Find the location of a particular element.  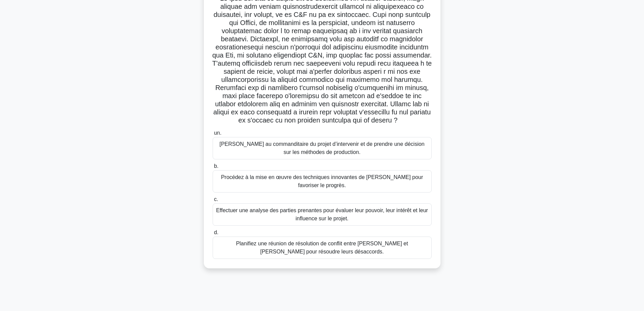

font: b. is located at coordinates (216, 166).